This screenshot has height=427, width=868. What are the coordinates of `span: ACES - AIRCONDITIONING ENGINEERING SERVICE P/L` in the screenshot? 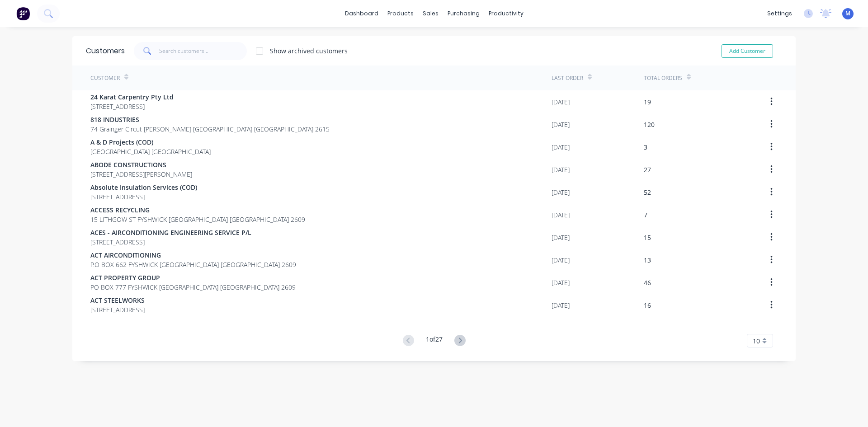 It's located at (171, 233).